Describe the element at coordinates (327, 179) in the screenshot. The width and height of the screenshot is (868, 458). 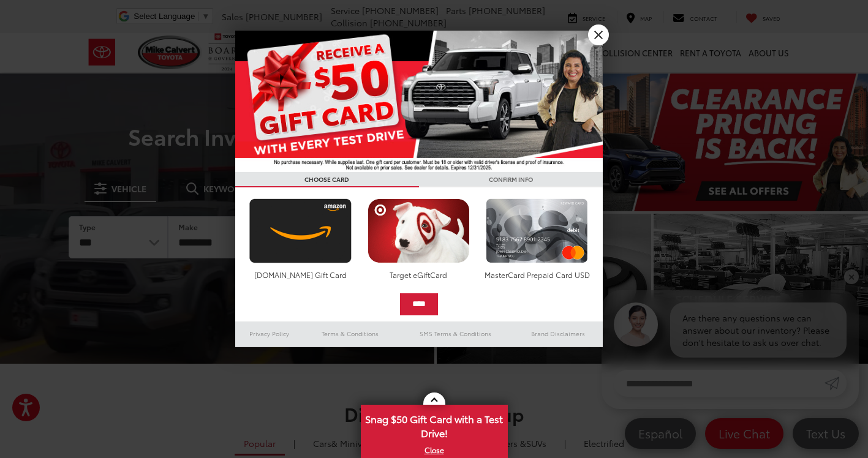
I see `h3: CHOOSE CARD` at that location.